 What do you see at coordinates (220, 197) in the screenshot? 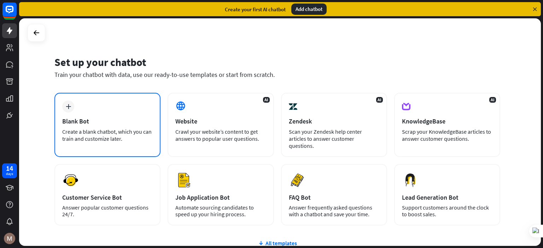
I see `div: Job Application Bot` at bounding box center [220, 197].